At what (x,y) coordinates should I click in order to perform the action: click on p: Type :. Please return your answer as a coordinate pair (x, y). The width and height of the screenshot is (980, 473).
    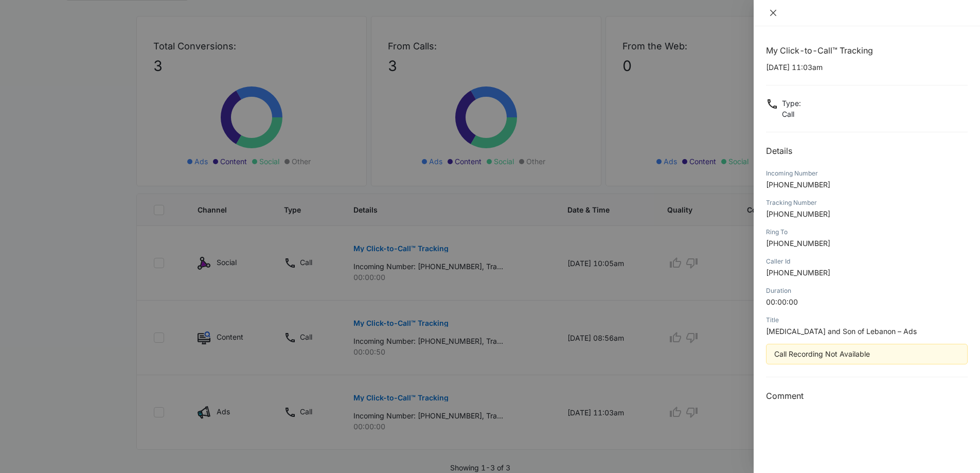
    Looking at the image, I should click on (791, 103).